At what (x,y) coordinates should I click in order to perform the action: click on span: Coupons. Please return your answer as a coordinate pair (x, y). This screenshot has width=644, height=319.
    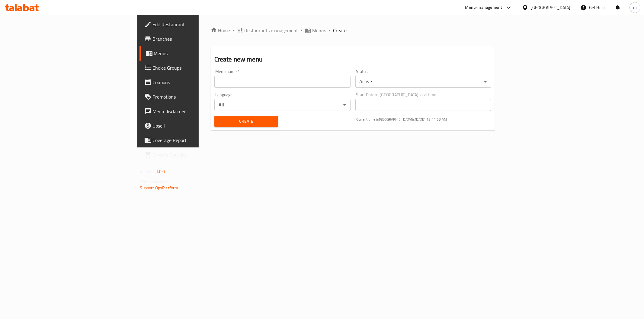
    Looking at the image, I should click on (196, 82).